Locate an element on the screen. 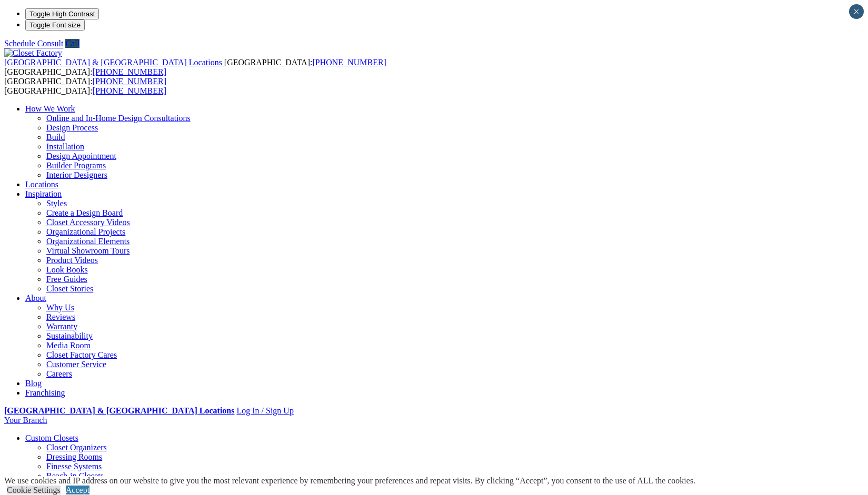 The width and height of the screenshot is (868, 495). a: Media Room is located at coordinates (69, 345).